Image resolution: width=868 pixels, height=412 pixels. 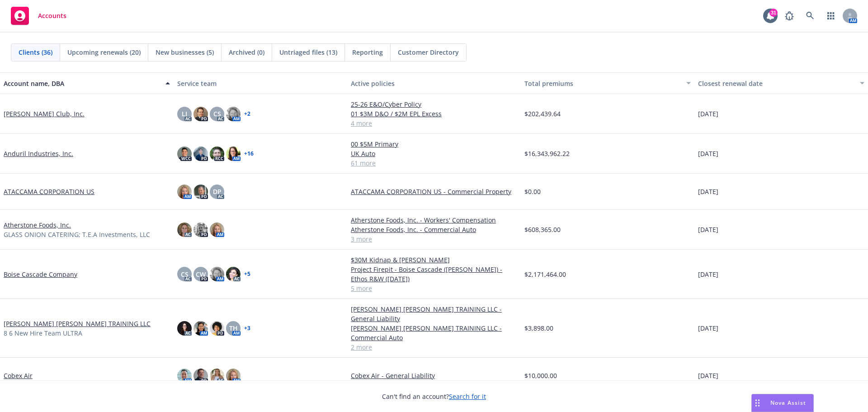 What do you see at coordinates (309, 52) in the screenshot?
I see `span: Untriaged files (13)` at bounding box center [309, 52].